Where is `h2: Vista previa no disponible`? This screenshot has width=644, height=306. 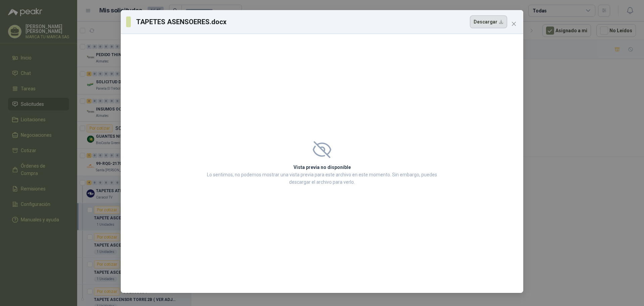
h2: Vista previa no disponible is located at coordinates (322, 167).